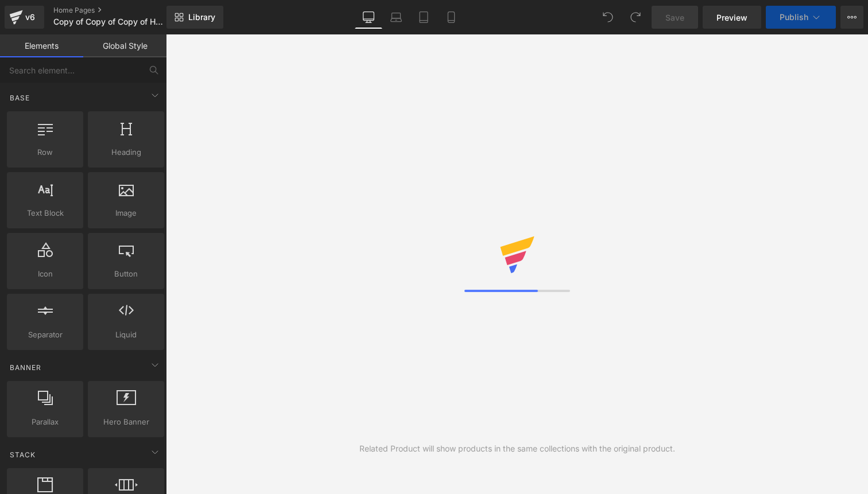  I want to click on div: Related Product will show products in the same collections with the original product., so click(517, 449).